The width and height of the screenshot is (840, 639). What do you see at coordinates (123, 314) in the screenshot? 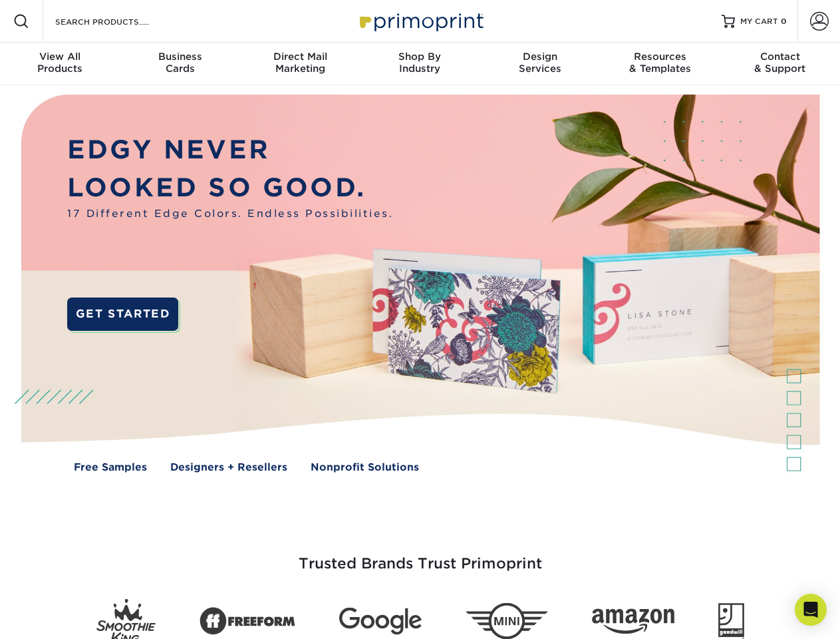
I see `a: GET STARTED` at bounding box center [123, 314].